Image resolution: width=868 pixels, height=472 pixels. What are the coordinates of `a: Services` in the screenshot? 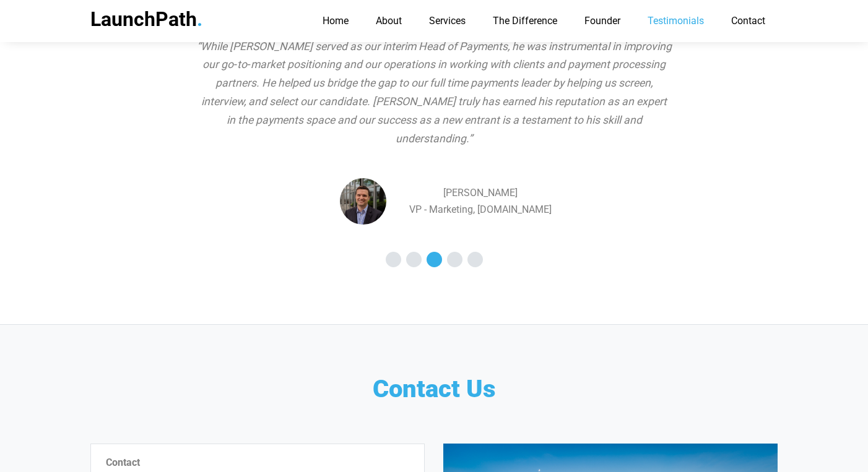 It's located at (447, 20).